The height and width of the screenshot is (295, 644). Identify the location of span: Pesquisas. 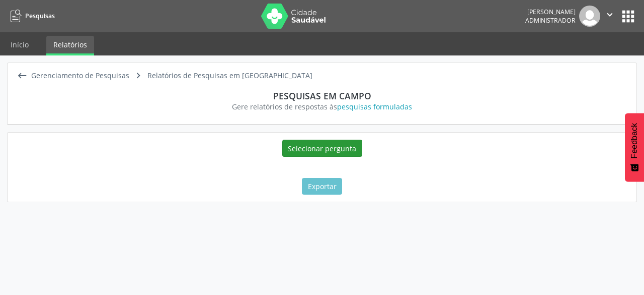
(40, 16).